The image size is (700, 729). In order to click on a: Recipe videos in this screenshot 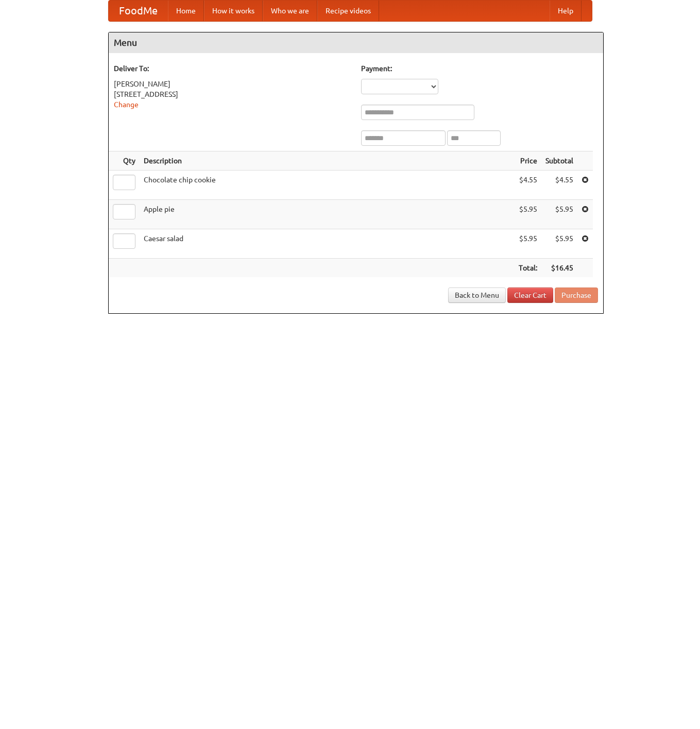, I will do `click(348, 10)`.